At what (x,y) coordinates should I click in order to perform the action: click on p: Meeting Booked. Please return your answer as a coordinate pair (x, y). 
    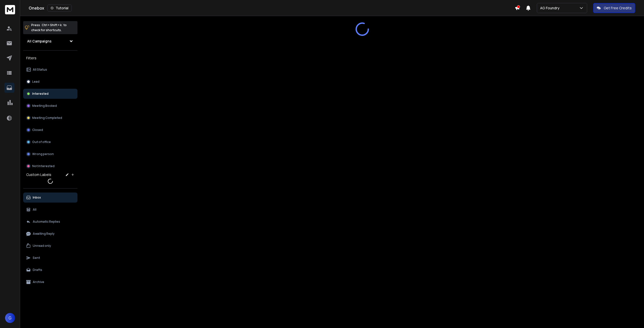
    Looking at the image, I should click on (45, 106).